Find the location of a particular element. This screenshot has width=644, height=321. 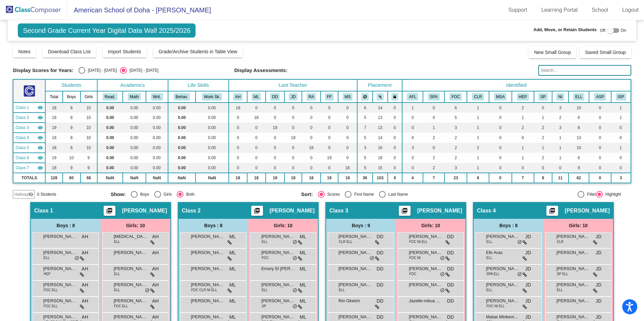

span: Class 1 is located at coordinates (23, 108).